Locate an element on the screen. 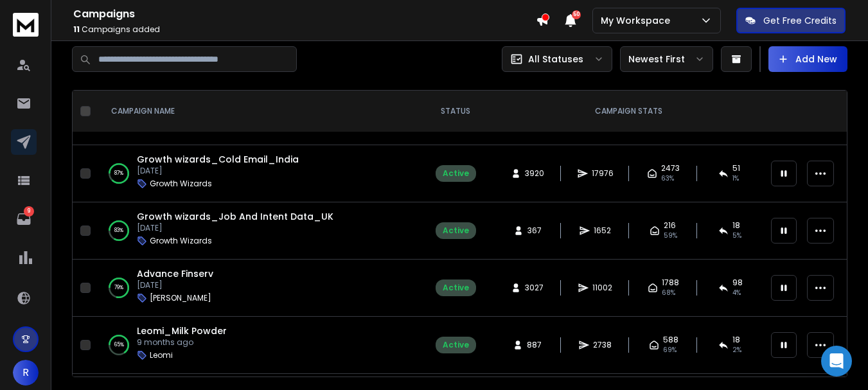 Image resolution: width=868 pixels, height=390 pixels. span: 3027 is located at coordinates (534, 288).